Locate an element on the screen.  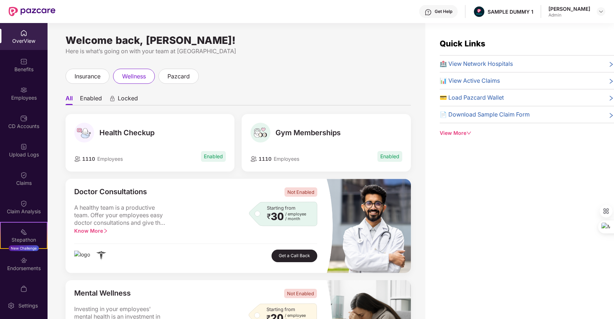
span: Know More is located at coordinates (91, 231).